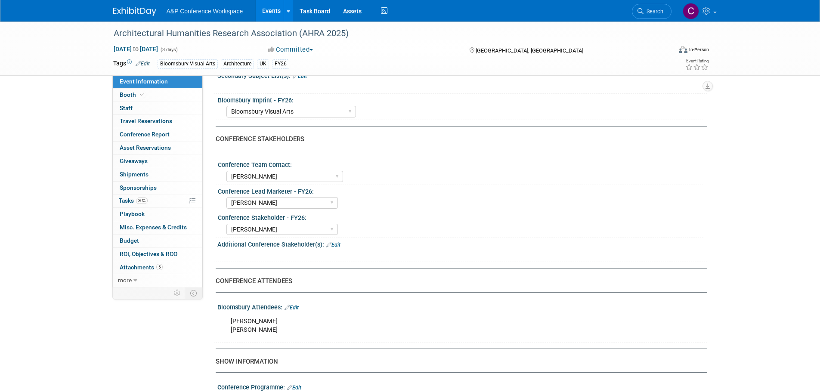 The image size is (820, 392). Describe the element at coordinates (144, 81) in the screenshot. I see `span: Event Information` at that location.